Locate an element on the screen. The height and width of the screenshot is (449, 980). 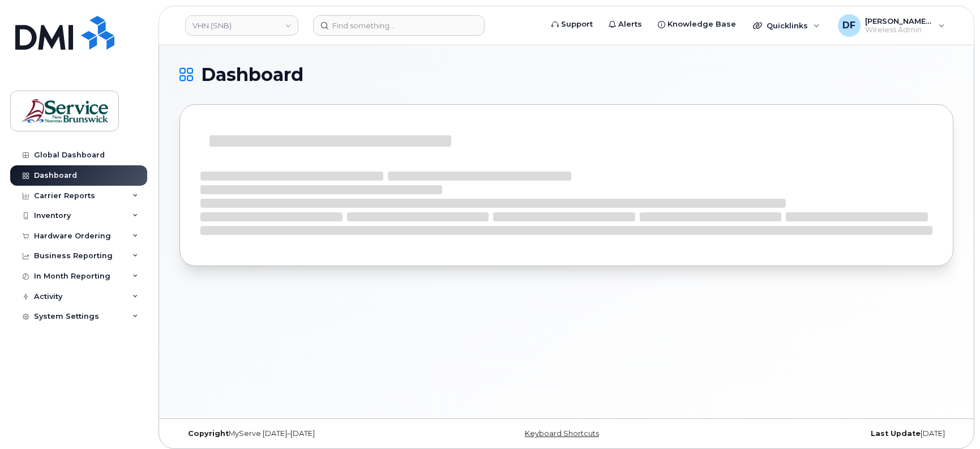
span: Dashboard is located at coordinates (252, 75).